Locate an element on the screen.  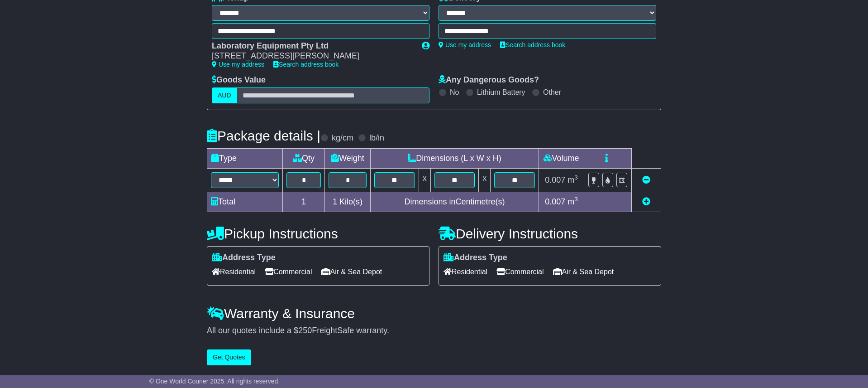
td: Type is located at coordinates (245, 158).